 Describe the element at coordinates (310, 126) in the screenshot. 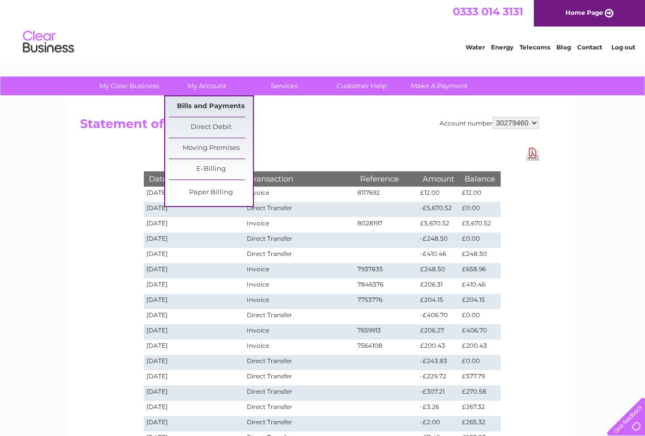

I see `h2: Statement of Accounts` at that location.